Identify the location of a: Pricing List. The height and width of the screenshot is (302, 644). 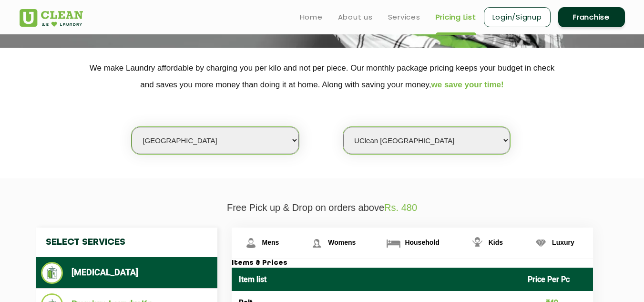
(455, 17).